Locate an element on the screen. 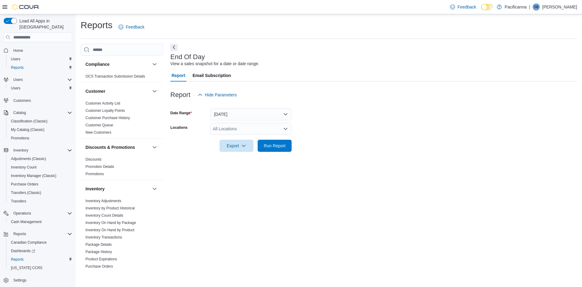 Image resolution: width=582 pixels, height=287 pixels. span: Inventory Manager (Classic) is located at coordinates (34, 176).